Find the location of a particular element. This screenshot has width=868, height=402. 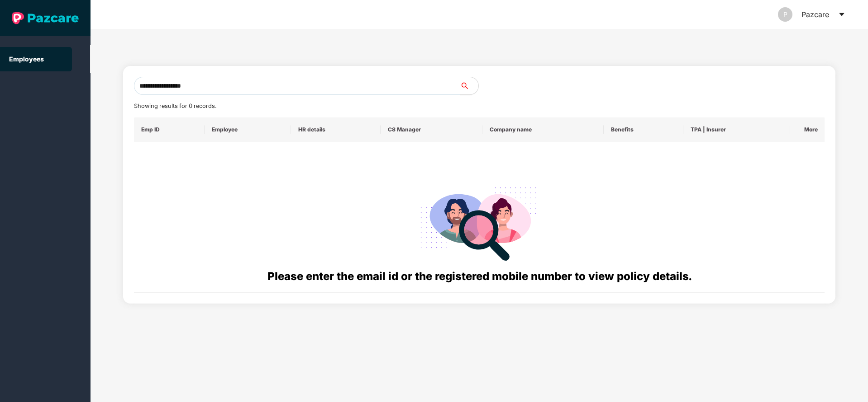

span: search is located at coordinates (469, 86).